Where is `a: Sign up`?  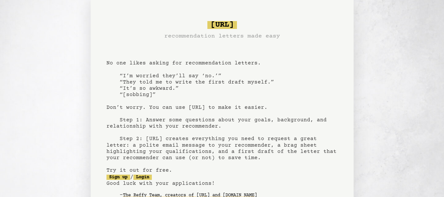 a: Sign up is located at coordinates (118, 177).